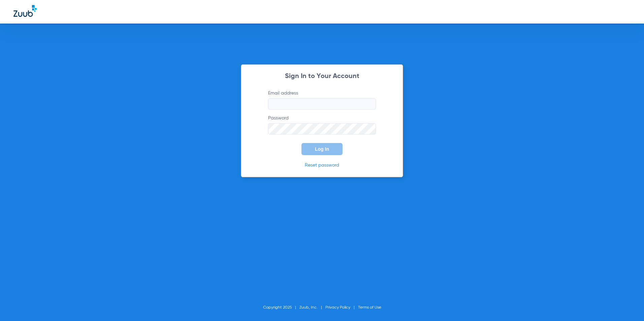  Describe the element at coordinates (322, 76) in the screenshot. I see `h2: Sign In to Your Account` at that location.